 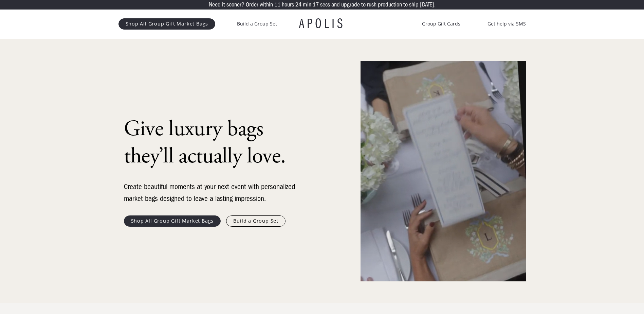 What do you see at coordinates (288, 5) in the screenshot?
I see `p: hours` at bounding box center [288, 5].